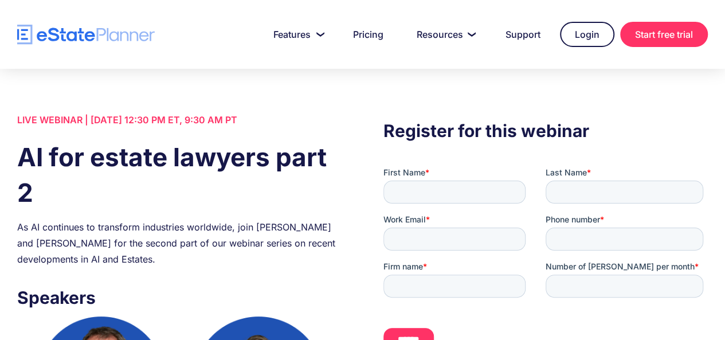  Describe the element at coordinates (296, 34) in the screenshot. I see `a: Features` at that location.